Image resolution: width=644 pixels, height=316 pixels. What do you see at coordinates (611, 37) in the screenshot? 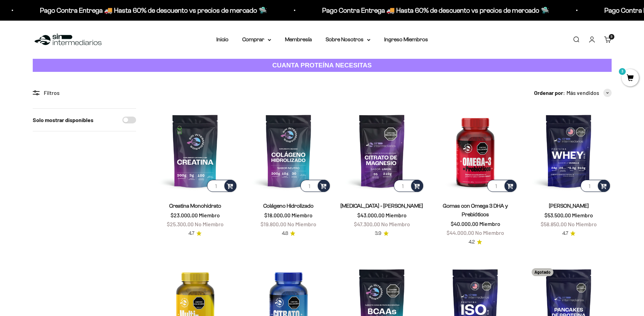
I see `span: 3` at bounding box center [611, 37].